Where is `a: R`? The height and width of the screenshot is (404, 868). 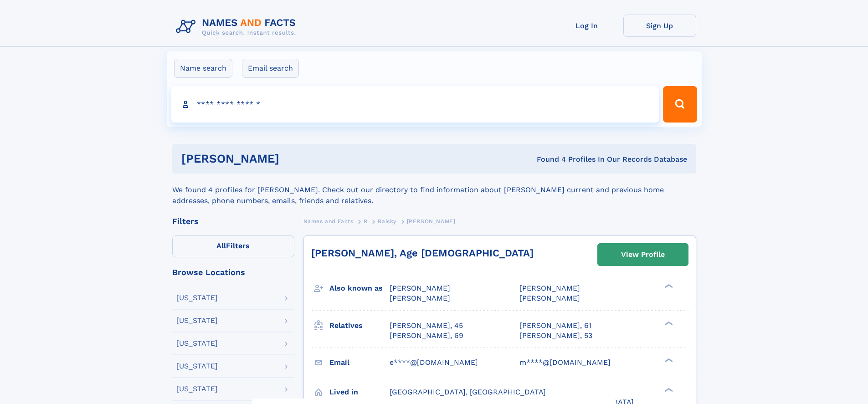 a: R is located at coordinates (365, 221).